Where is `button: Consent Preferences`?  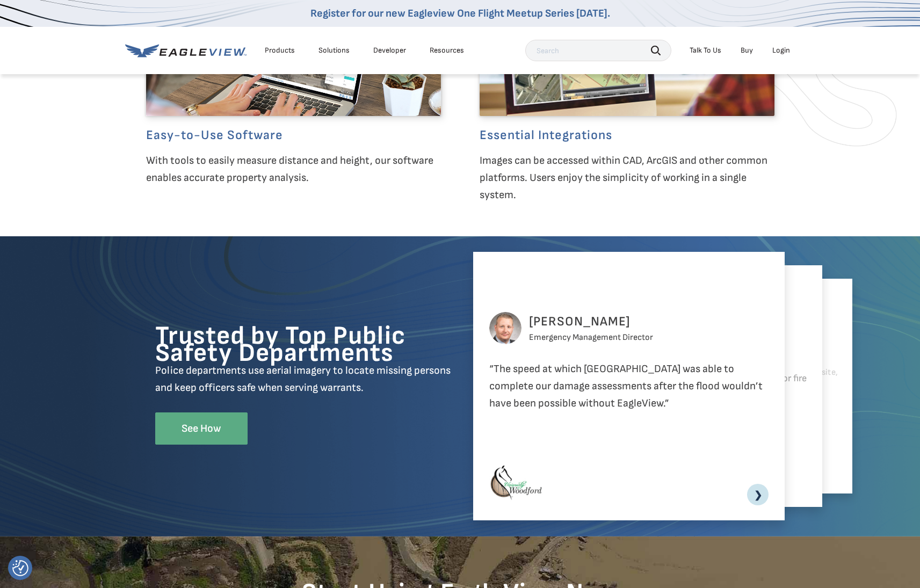 button: Consent Preferences is located at coordinates (21, 568).